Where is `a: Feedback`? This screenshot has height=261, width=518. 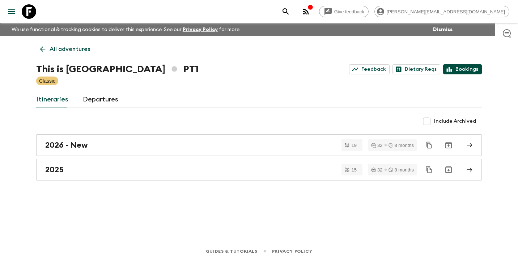
a: Feedback is located at coordinates (369, 69).